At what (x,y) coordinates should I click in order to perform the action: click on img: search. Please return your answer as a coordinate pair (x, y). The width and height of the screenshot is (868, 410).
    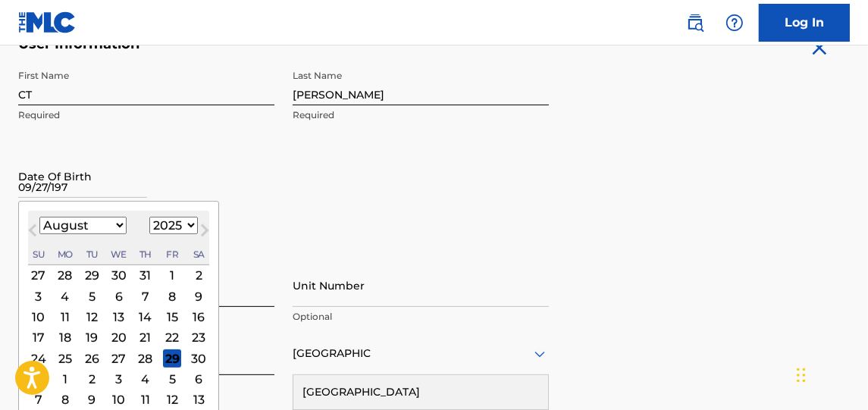
    Looking at the image, I should click on (696, 22).